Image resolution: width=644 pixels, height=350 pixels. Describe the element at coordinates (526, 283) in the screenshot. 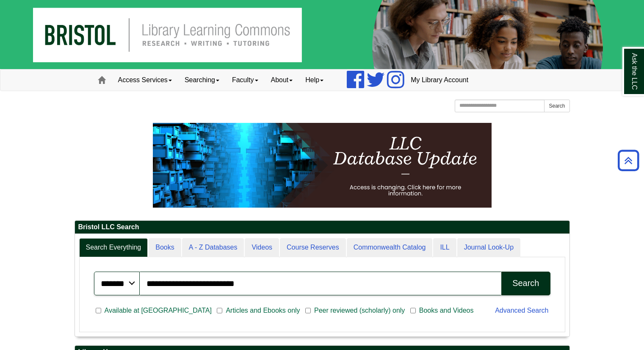

I see `div: Search` at that location.